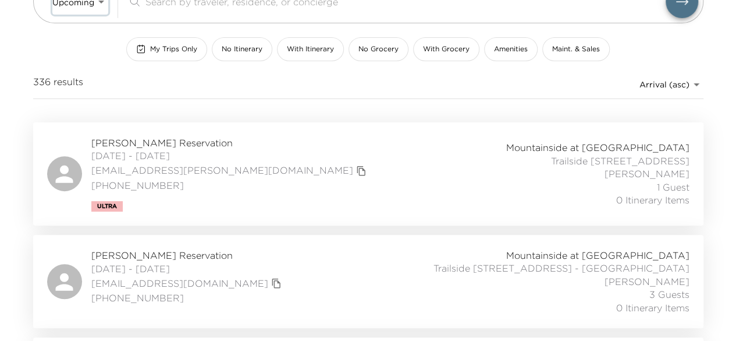  What do you see at coordinates (446, 49) in the screenshot?
I see `span: With Grocery` at bounding box center [446, 49].